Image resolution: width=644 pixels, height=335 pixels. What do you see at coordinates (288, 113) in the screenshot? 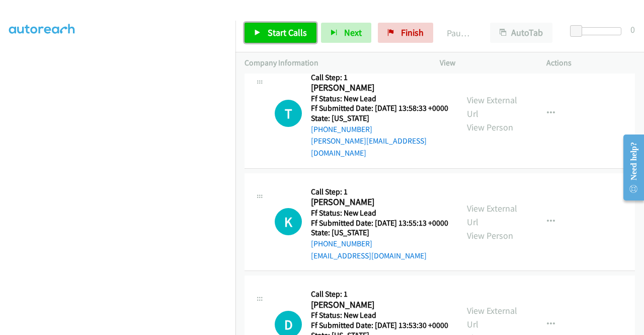
I see `h1: T` at bounding box center [288, 113].